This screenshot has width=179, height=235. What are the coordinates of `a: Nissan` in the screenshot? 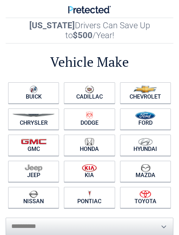 It's located at (34, 198).